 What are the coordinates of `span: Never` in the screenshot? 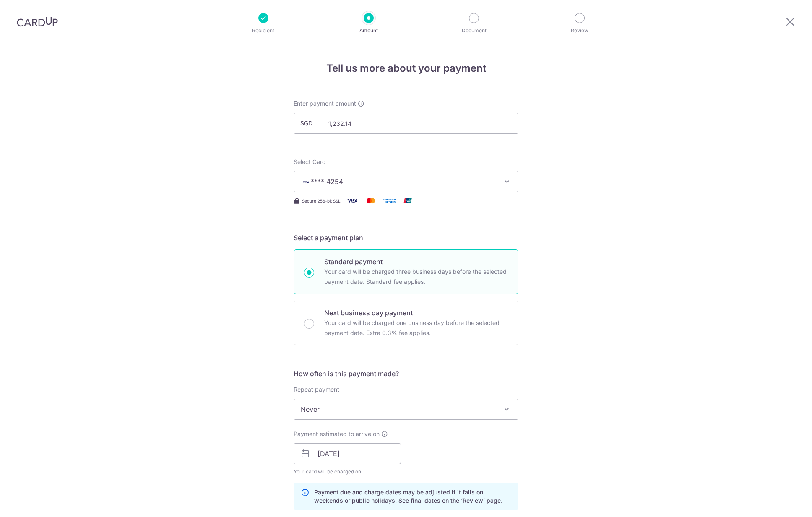 It's located at (406, 409).